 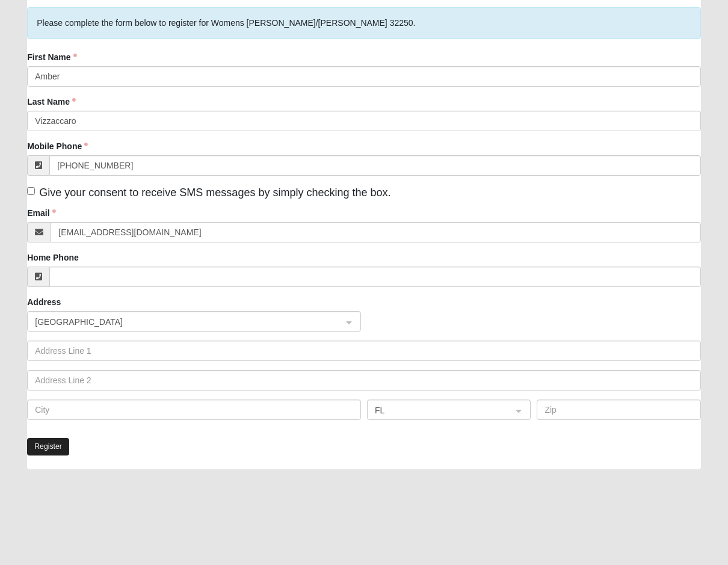 What do you see at coordinates (41, 213) in the screenshot?
I see `label: Email` at bounding box center [41, 213].